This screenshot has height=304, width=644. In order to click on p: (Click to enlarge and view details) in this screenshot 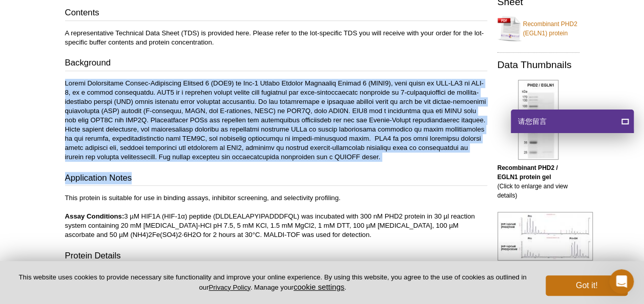, I will do `click(538, 182)`.